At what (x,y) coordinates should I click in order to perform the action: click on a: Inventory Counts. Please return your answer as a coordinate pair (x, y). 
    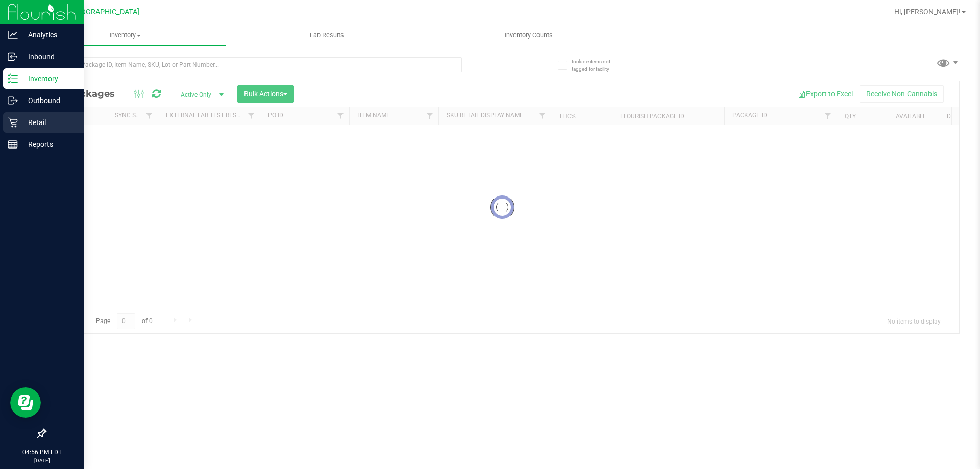
    Looking at the image, I should click on (528, 35).